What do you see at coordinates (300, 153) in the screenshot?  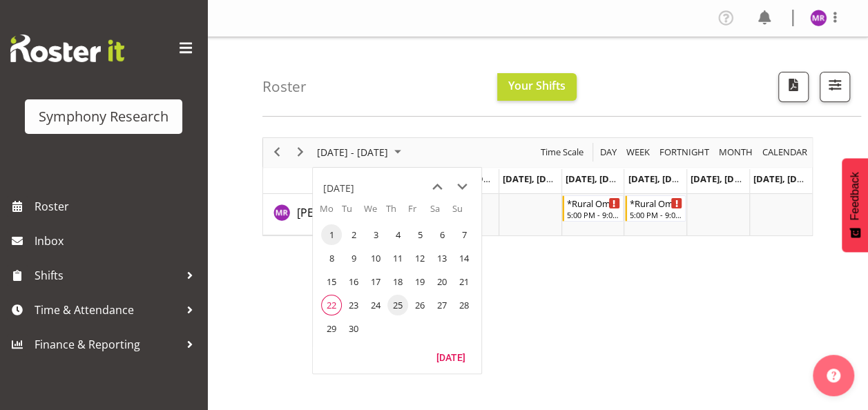 I see `div: next period` at bounding box center [300, 153].